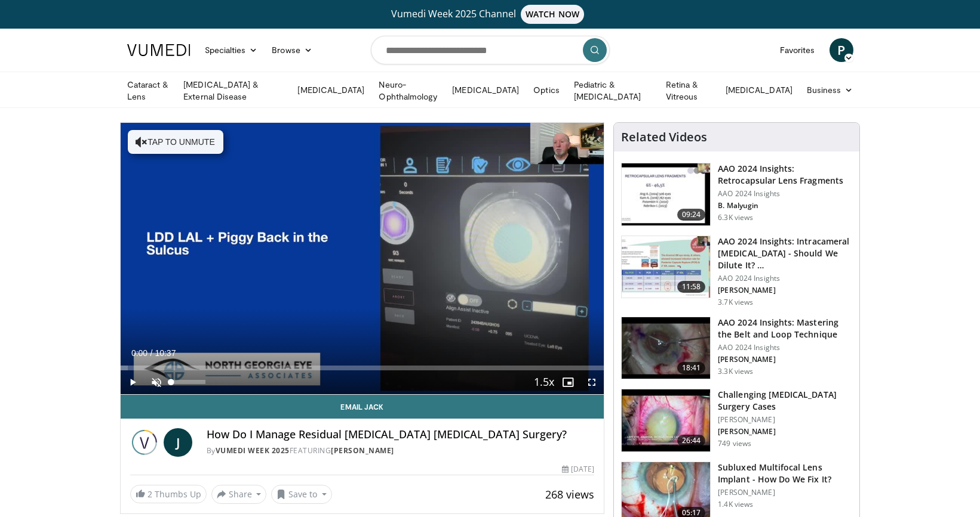 The height and width of the screenshot is (517, 980). I want to click on a: P, so click(841, 50).